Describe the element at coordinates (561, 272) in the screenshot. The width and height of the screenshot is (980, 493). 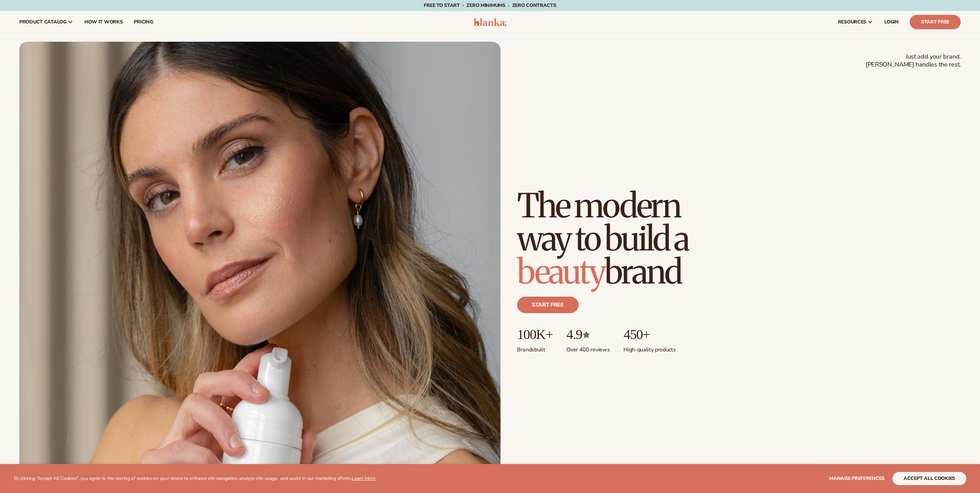
I see `span: beauty` at that location.